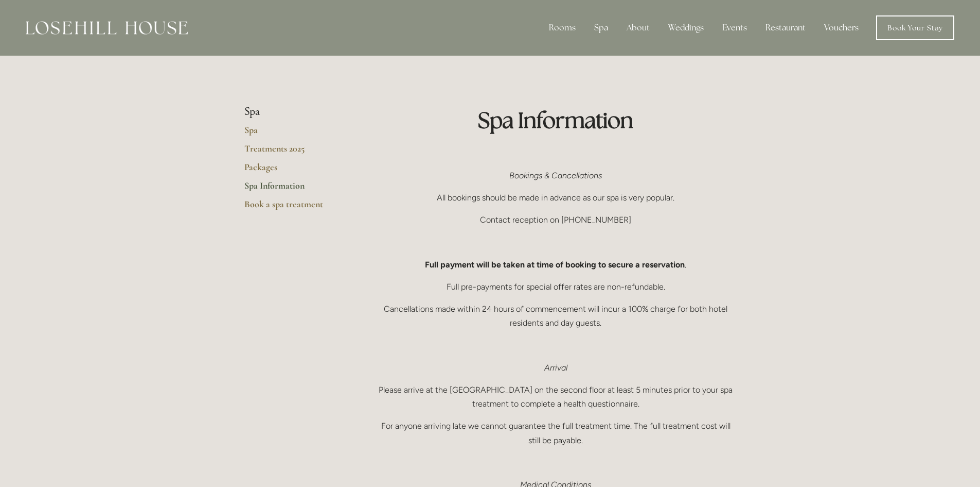  What do you see at coordinates (556, 316) in the screenshot?
I see `p: Cancellations made within 24 hours of commencement will incur a 100% charge for both hotel reside...` at bounding box center [556, 316].